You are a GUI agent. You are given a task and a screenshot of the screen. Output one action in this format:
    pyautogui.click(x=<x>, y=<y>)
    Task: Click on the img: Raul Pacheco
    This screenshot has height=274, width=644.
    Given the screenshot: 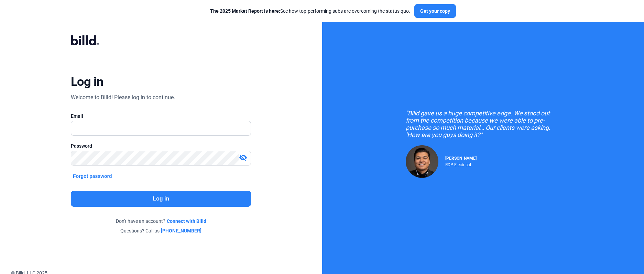 What is the action you would take?
    pyautogui.click(x=422, y=161)
    